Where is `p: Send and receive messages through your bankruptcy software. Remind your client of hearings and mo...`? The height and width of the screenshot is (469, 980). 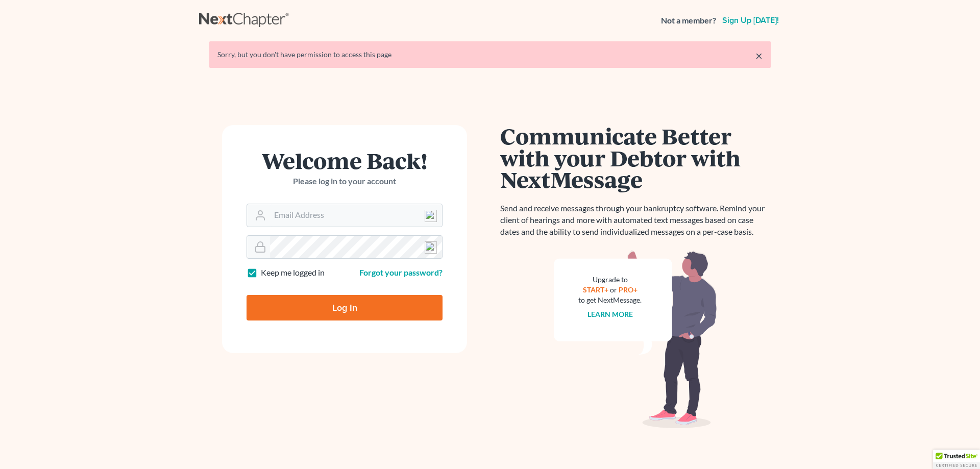 p: Send and receive messages through your bankruptcy software. Remind your client of hearings and mo... is located at coordinates (635, 220).